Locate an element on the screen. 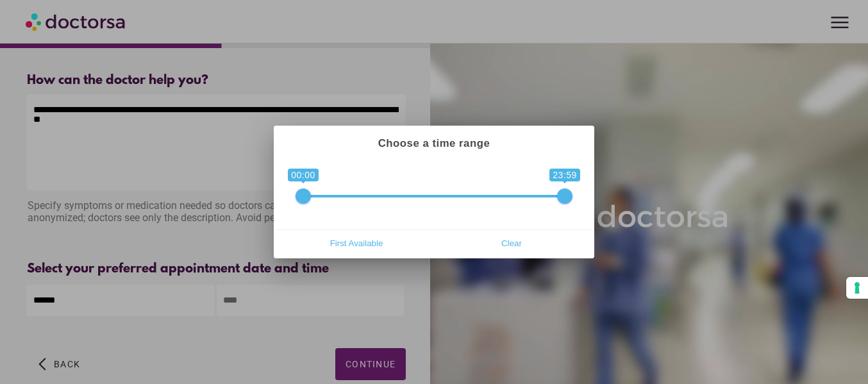 The height and width of the screenshot is (384, 868). span: 23:59 is located at coordinates (565, 175).